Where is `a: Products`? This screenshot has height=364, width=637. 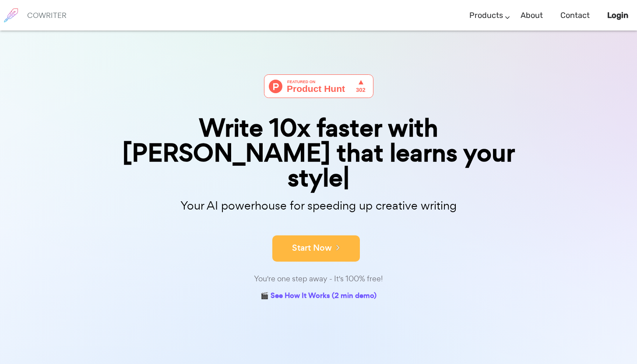
a: Products is located at coordinates (486, 16).